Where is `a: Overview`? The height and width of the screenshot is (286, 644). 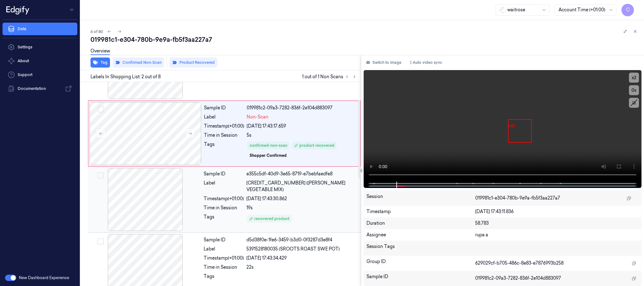
a: Overview is located at coordinates (100, 51).